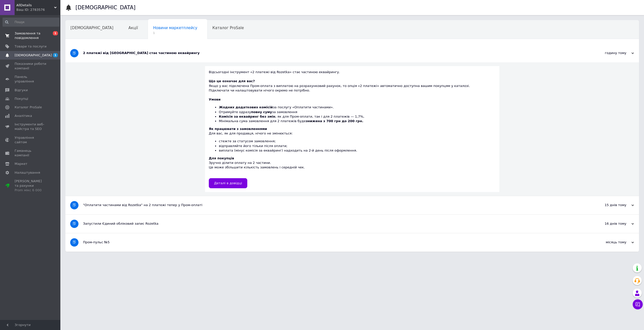 The image size is (644, 330). Describe the element at coordinates (238, 128) in the screenshot. I see `b: Як працювати з замовленнями` at that location.